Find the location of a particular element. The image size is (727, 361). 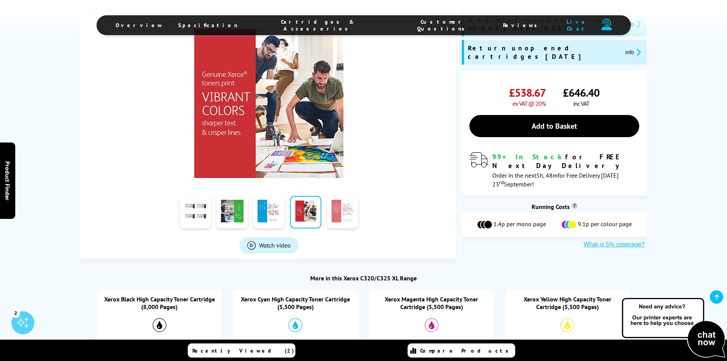

span: 99+ In Stock is located at coordinates (529, 156).